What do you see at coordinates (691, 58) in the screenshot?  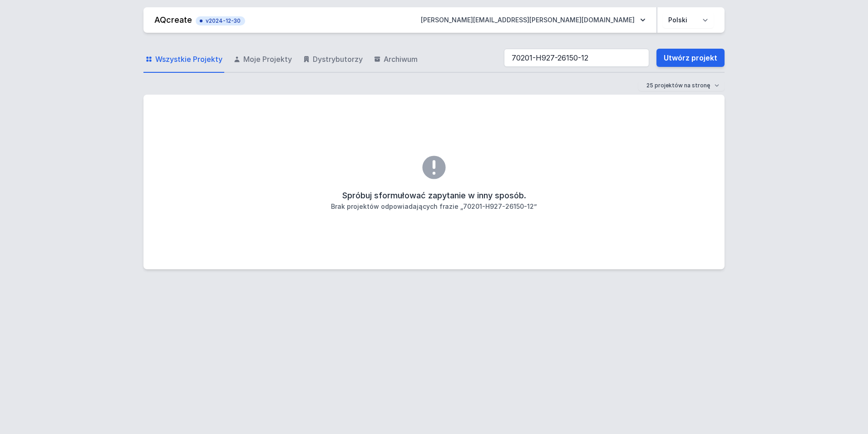 I see `a: Utwórz projekt` at bounding box center [691, 58].